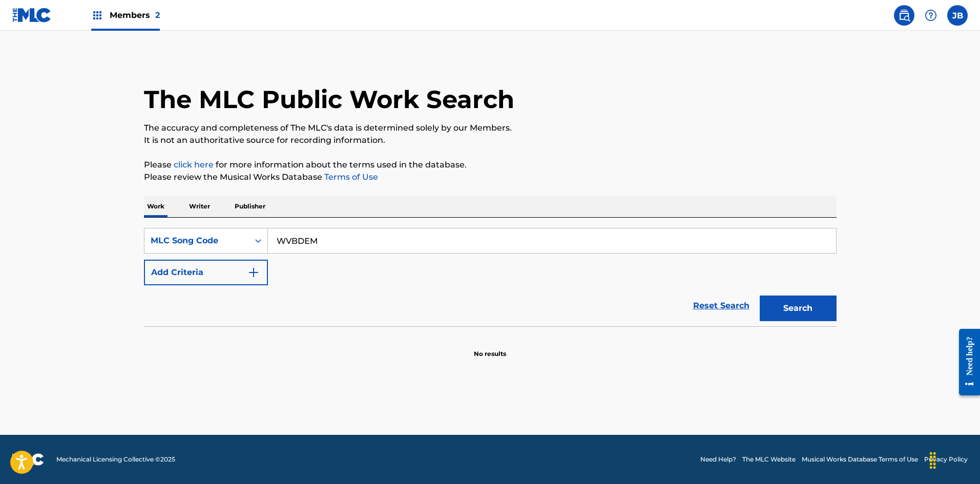  I want to click on p: No results, so click(490, 348).